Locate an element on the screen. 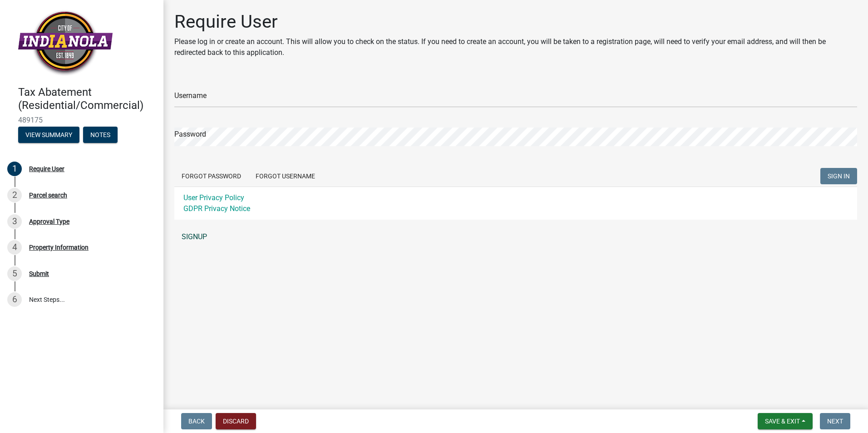 This screenshot has width=868, height=433. button: Forgot Password is located at coordinates (211, 176).